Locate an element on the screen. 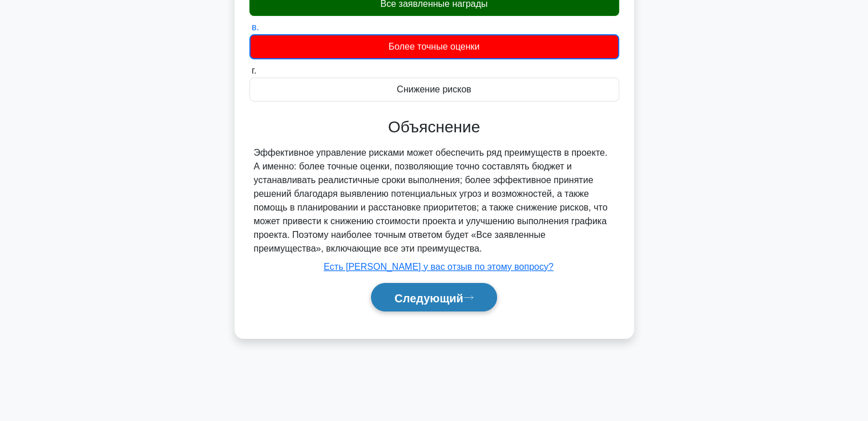 The width and height of the screenshot is (868, 421). font: Объяснение is located at coordinates (434, 127).